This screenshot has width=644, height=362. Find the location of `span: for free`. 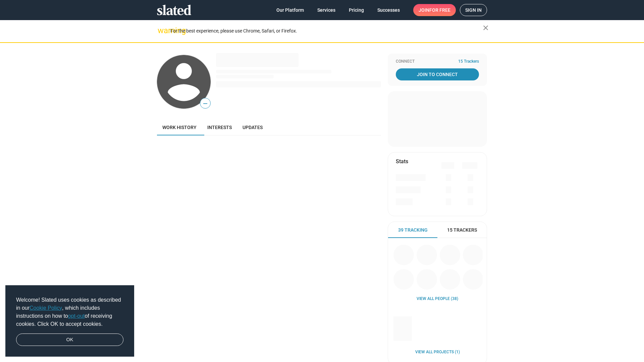

span: for free is located at coordinates (440, 10).